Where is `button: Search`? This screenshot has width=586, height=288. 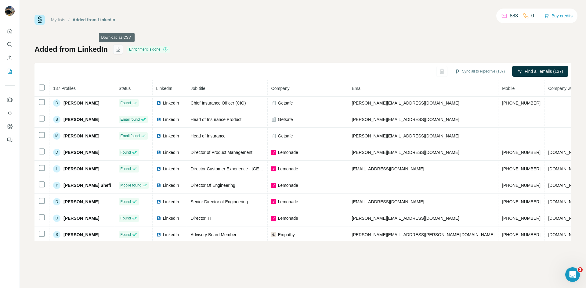
button: Search is located at coordinates (10, 45).